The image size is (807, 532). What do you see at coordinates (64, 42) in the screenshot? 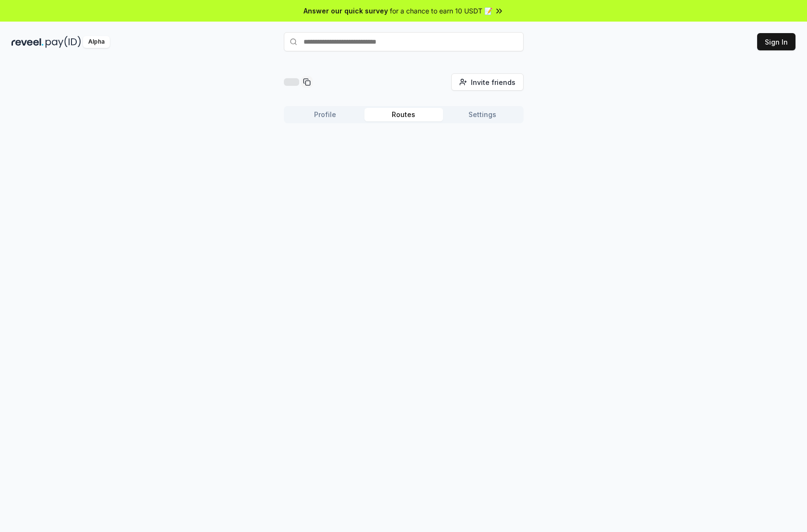
I see `img: pay_id` at bounding box center [64, 42].